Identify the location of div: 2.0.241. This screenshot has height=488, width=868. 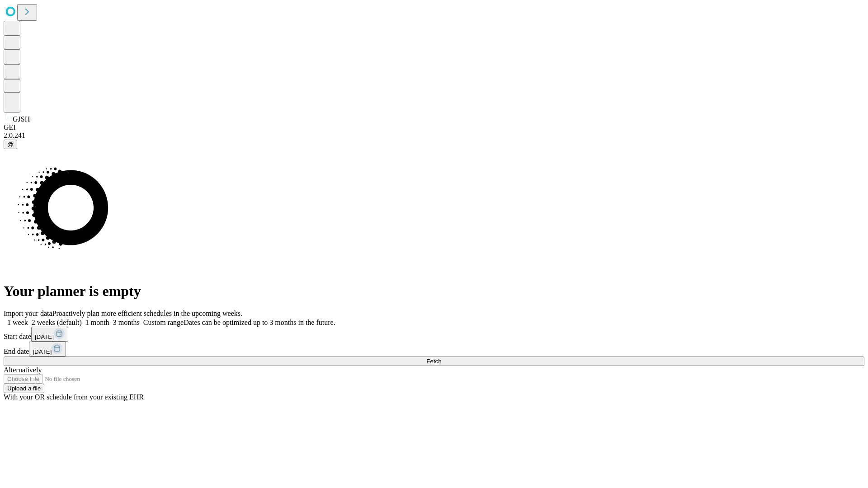
(434, 135).